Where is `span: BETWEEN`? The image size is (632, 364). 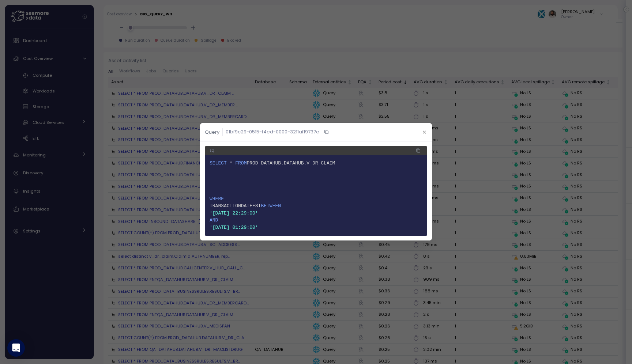
span: BETWEEN is located at coordinates (271, 206).